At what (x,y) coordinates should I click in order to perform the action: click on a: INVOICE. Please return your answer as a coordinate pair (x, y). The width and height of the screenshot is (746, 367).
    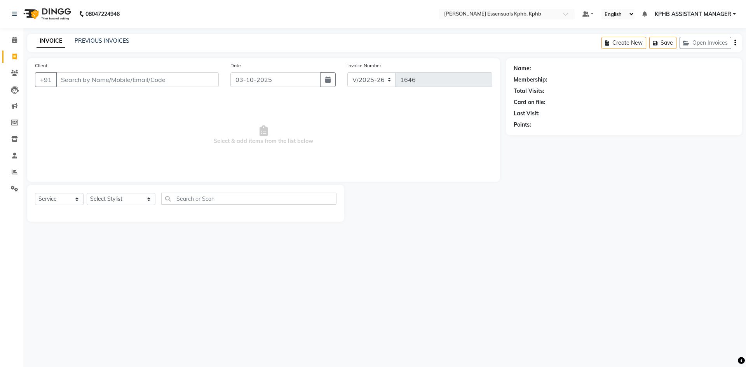
    Looking at the image, I should click on (51, 41).